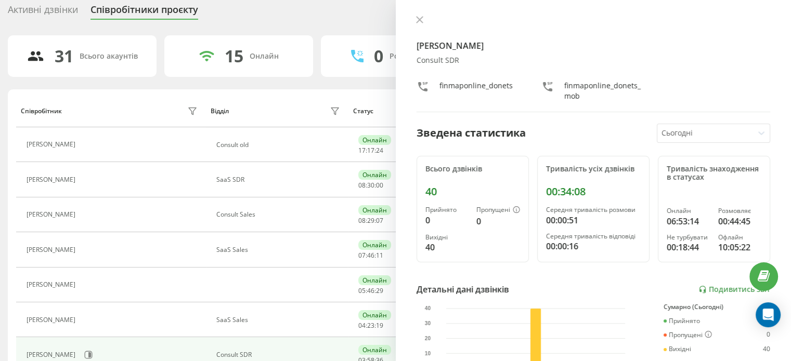  Describe the element at coordinates (41, 111) in the screenshot. I see `div: Співробітник` at that location.